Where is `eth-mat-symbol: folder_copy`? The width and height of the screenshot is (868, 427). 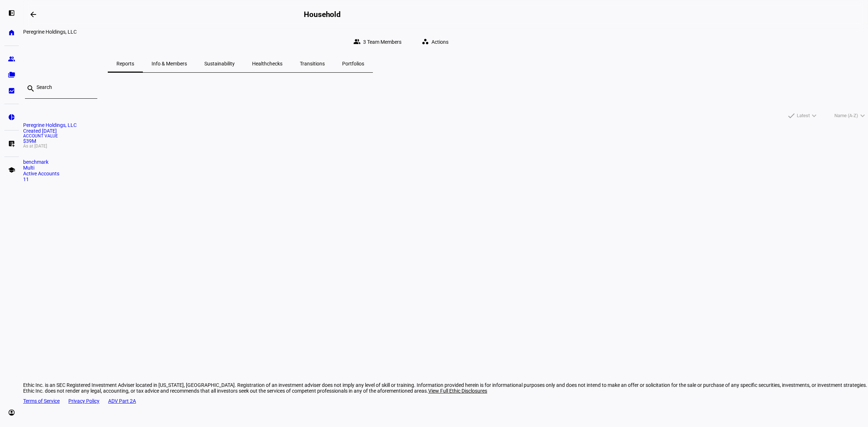 eth-mat-symbol: folder_copy is located at coordinates (12, 75).